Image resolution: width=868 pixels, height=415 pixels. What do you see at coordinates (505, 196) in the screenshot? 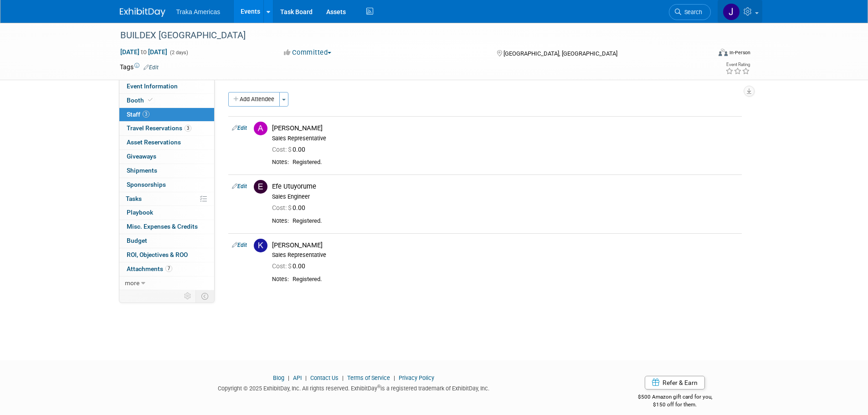
I see `div: Sales Engineer` at bounding box center [505, 196].